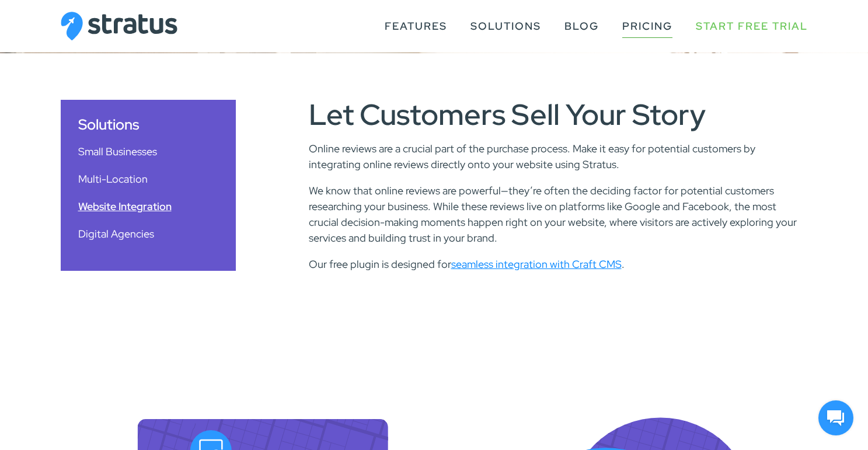  I want to click on a: seamless integration with Craft CMS, so click(536, 264).